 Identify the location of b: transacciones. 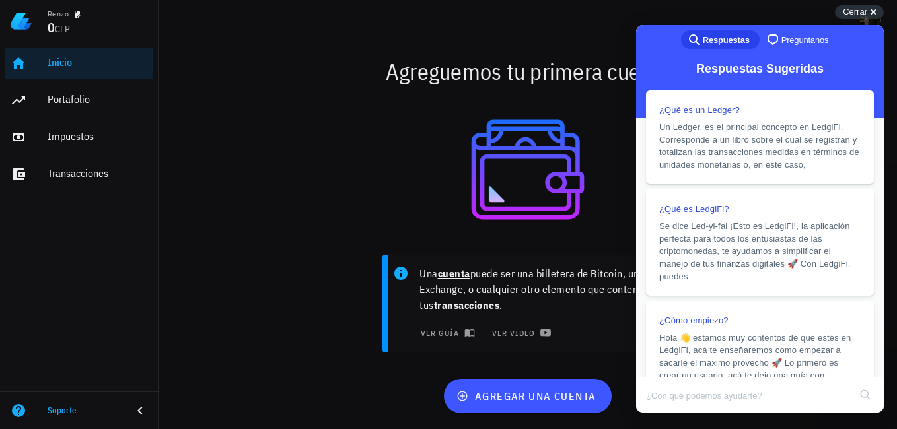
(467, 305).